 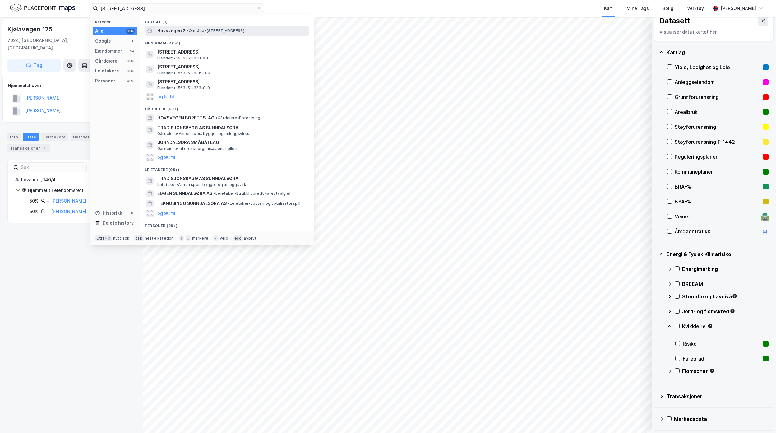 What do you see at coordinates (132, 213) in the screenshot?
I see `div: 0` at bounding box center [132, 213].